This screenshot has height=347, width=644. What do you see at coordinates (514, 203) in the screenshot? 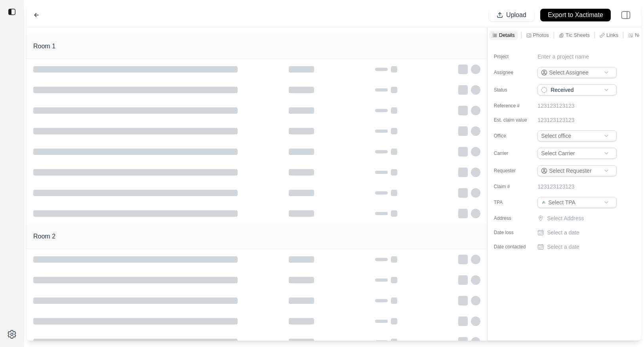
I see `label: TPA` at bounding box center [514, 203].